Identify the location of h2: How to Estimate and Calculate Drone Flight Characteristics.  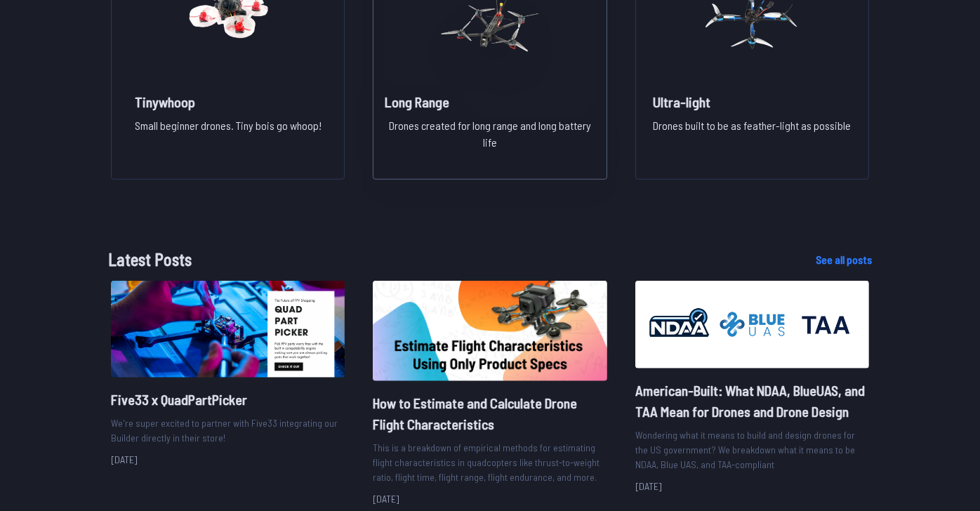
(490, 413).